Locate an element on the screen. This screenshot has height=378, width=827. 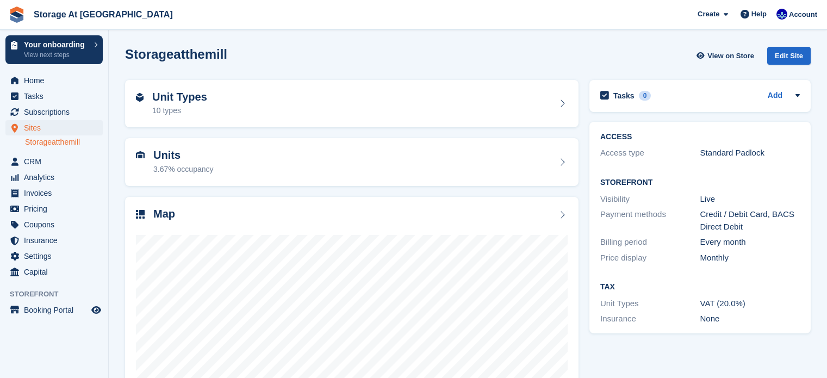
h2: Tasks is located at coordinates (623, 96).